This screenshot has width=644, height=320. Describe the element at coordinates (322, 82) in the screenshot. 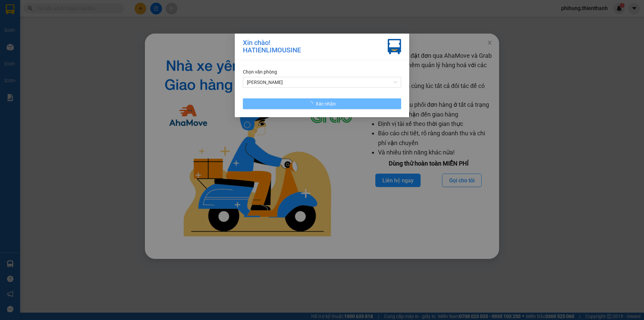

I see `span: Hà Tiên` at that location.